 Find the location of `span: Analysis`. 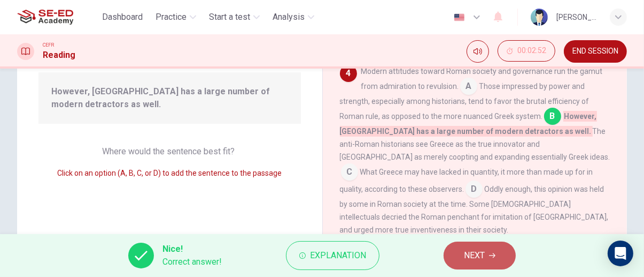

span: Analysis is located at coordinates (289, 17).